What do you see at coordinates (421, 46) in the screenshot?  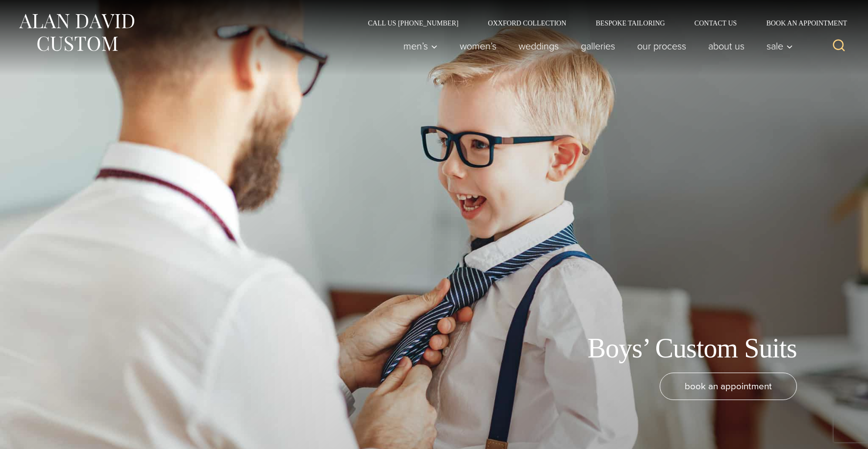 I see `span: Men’s` at bounding box center [421, 46].